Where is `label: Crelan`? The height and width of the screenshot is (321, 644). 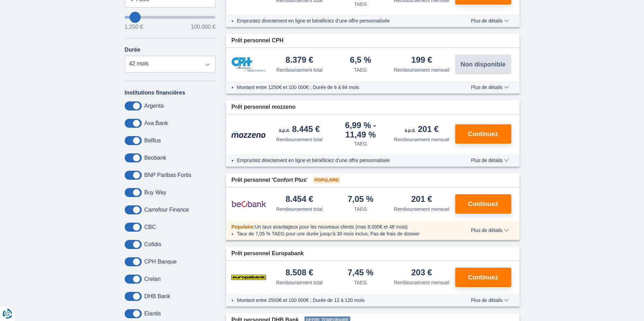
label: Crelan is located at coordinates (152, 279).